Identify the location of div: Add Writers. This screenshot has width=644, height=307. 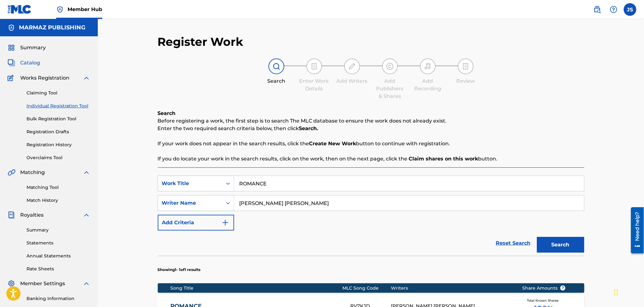
(352, 81).